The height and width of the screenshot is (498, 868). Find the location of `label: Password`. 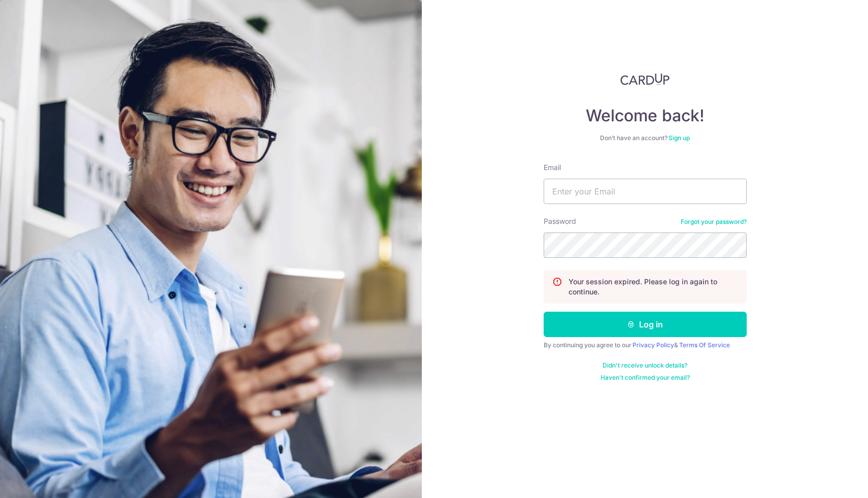

label: Password is located at coordinates (560, 221).